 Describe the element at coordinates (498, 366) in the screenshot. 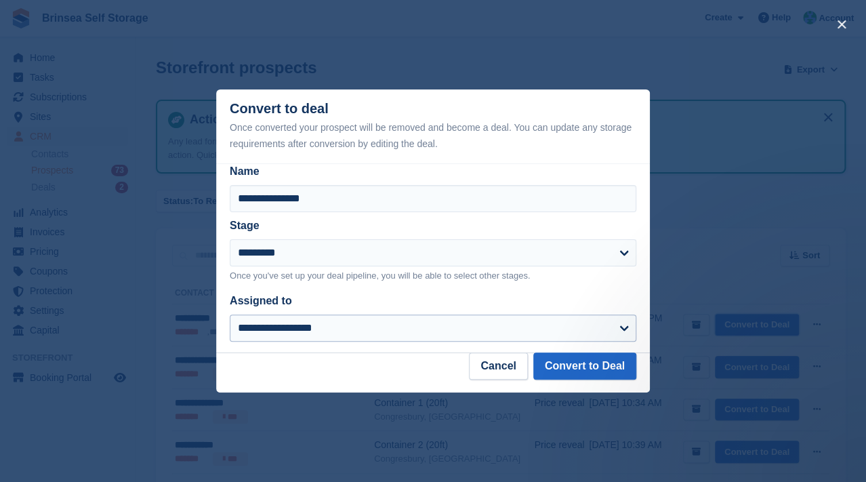

I see `button: Cancel` at that location.